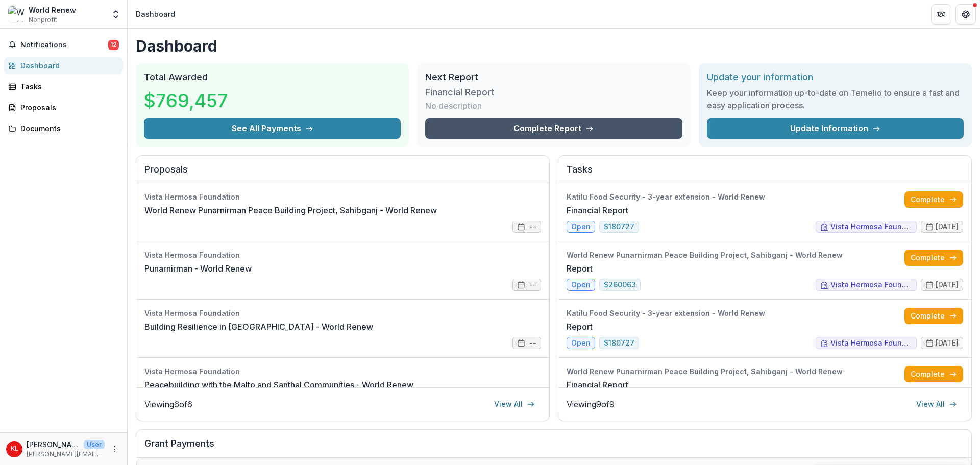 This screenshot has height=465, width=980. I want to click on p: User, so click(94, 445).